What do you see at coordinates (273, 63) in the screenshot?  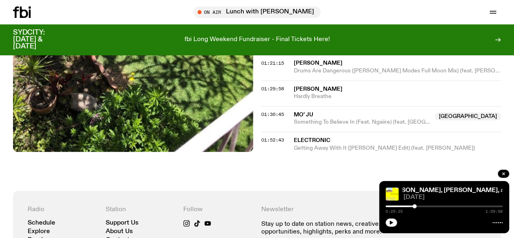 I see `button: 01:21:15` at bounding box center [273, 63].